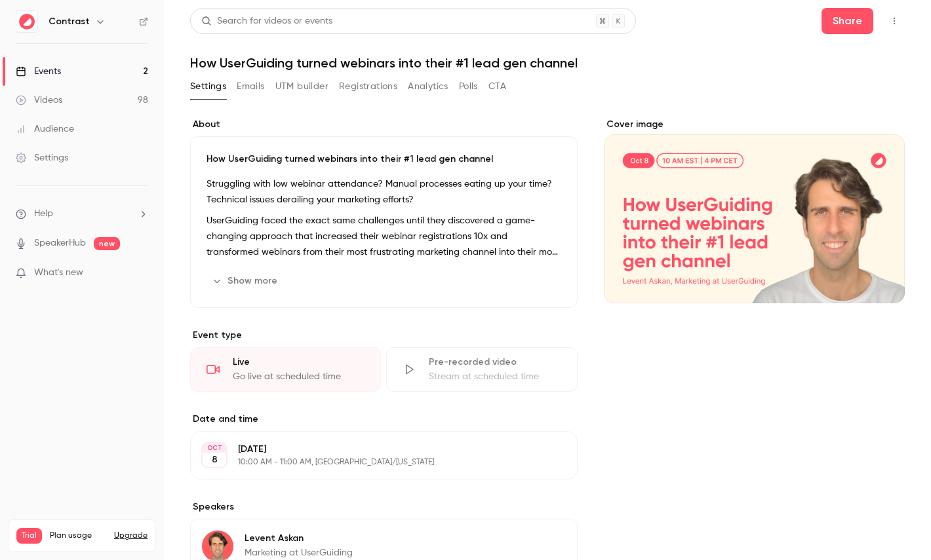  I want to click on p: Marketing at UserGuiding, so click(299, 554).